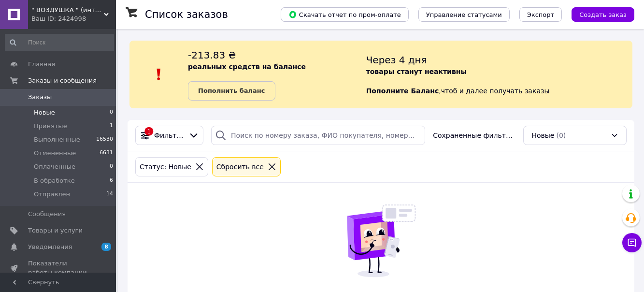 This screenshot has width=644, height=292. What do you see at coordinates (55, 231) in the screenshot?
I see `span: Товары и услуги` at bounding box center [55, 231].